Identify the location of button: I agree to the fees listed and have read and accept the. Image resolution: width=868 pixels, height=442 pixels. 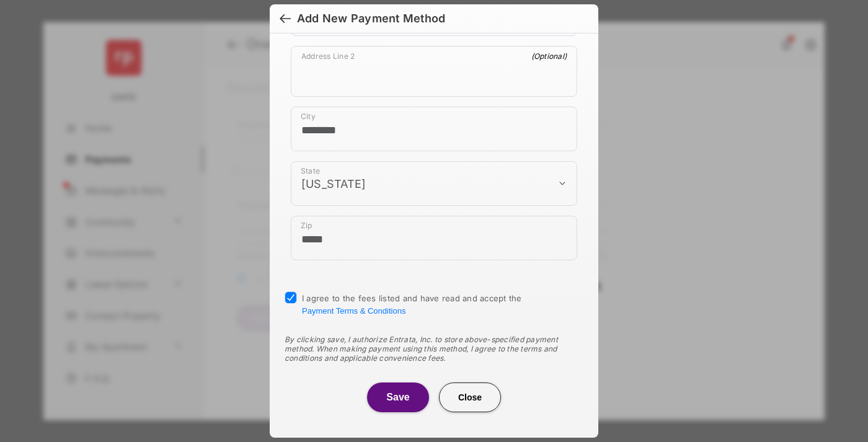
(354, 311).